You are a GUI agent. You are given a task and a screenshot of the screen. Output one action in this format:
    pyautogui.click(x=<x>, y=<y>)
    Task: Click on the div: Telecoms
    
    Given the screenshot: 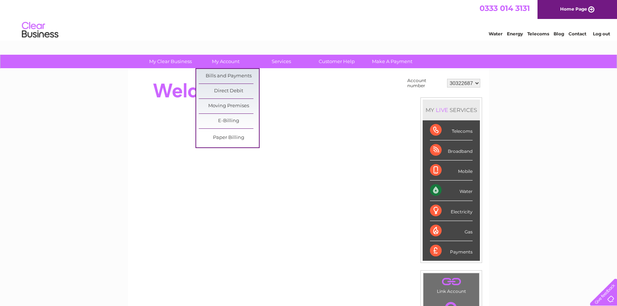 What is the action you would take?
    pyautogui.click(x=451, y=130)
    